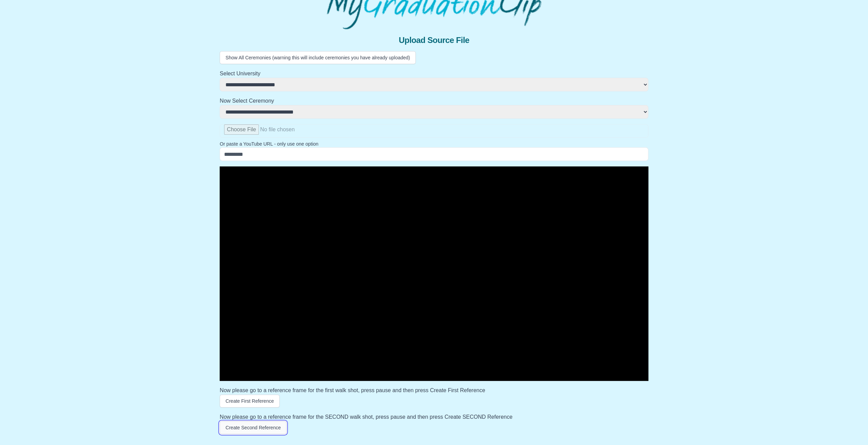 This screenshot has height=445, width=868. Describe the element at coordinates (434, 144) in the screenshot. I see `p: Or paste a YouTube URL - only use one option` at that location.